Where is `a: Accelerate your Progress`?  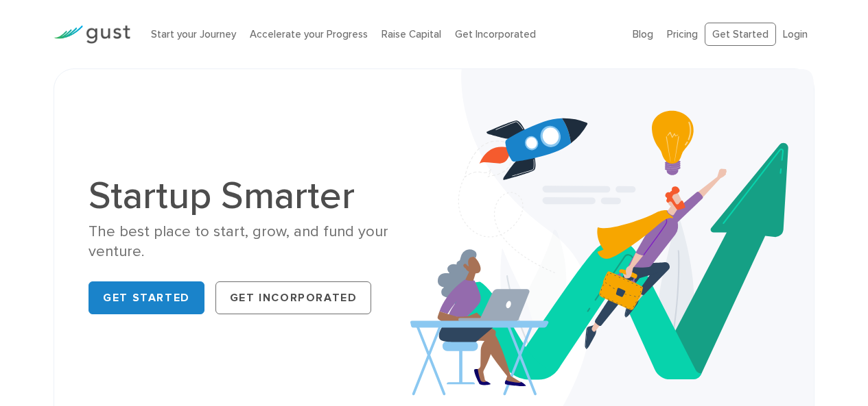 a: Accelerate your Progress is located at coordinates (309, 35).